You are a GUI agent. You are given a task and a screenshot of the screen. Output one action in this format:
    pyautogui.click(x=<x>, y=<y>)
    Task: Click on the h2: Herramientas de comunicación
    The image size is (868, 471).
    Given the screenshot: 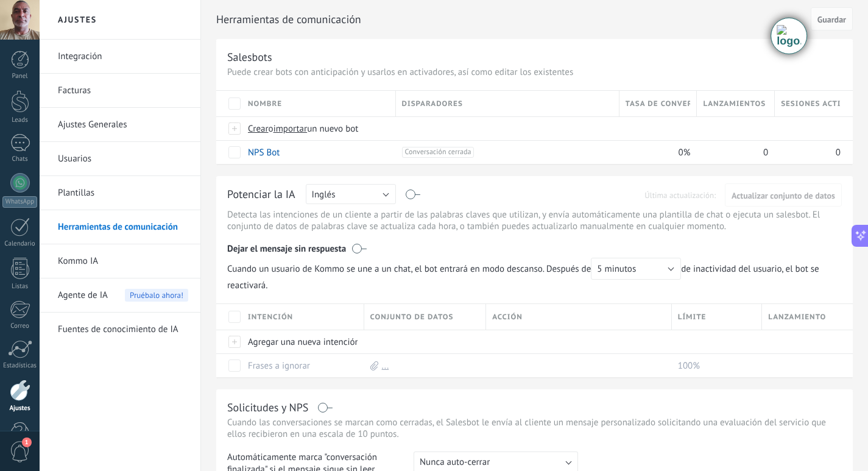 What is the action you would take?
    pyautogui.click(x=512, y=20)
    